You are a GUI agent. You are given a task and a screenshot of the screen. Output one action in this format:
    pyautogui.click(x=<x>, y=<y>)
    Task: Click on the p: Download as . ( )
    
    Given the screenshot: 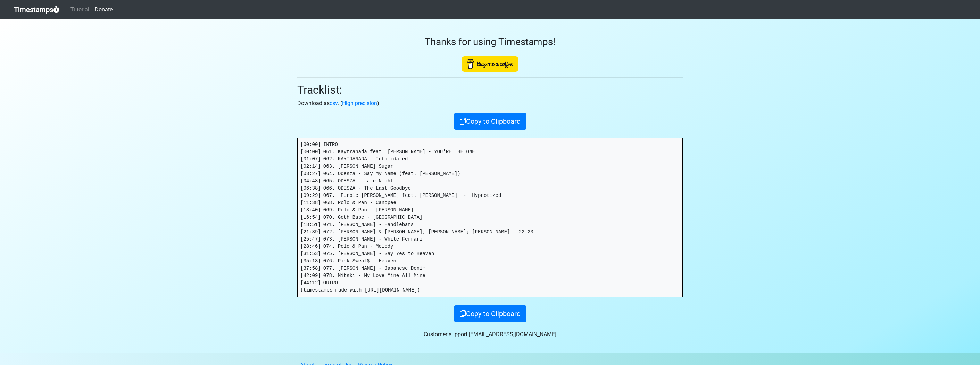 What is the action you would take?
    pyautogui.click(x=490, y=103)
    